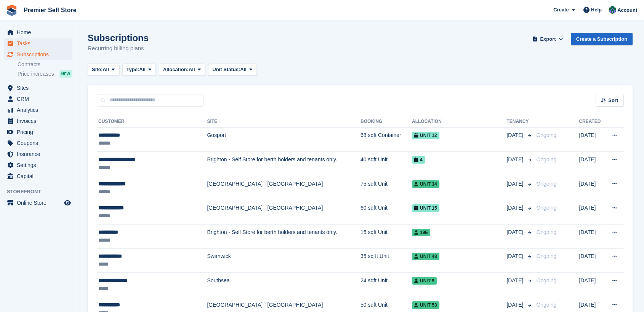 This screenshot has height=312, width=644. Describe the element at coordinates (425, 136) in the screenshot. I see `span: Unit 12` at that location.